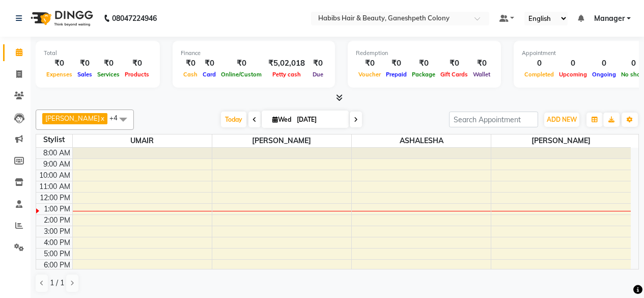 The height and width of the screenshot is (298, 644). Describe the element at coordinates (57, 153) in the screenshot. I see `div: 8:00 AM` at that location.